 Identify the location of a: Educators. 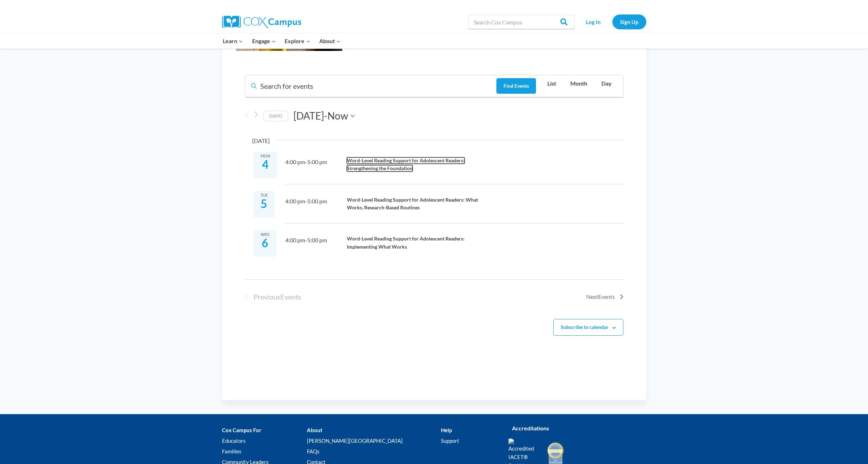
(265, 440).